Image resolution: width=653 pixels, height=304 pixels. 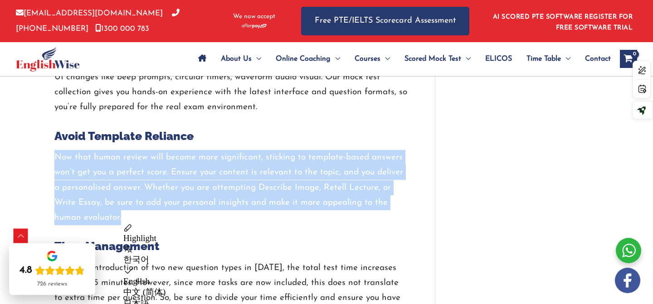 What do you see at coordinates (563, 22) in the screenshot?
I see `a: AI SCORED PTE SOFTWARE REGISTER FOR FREE SOFTWARE TRIAL` at bounding box center [563, 22].